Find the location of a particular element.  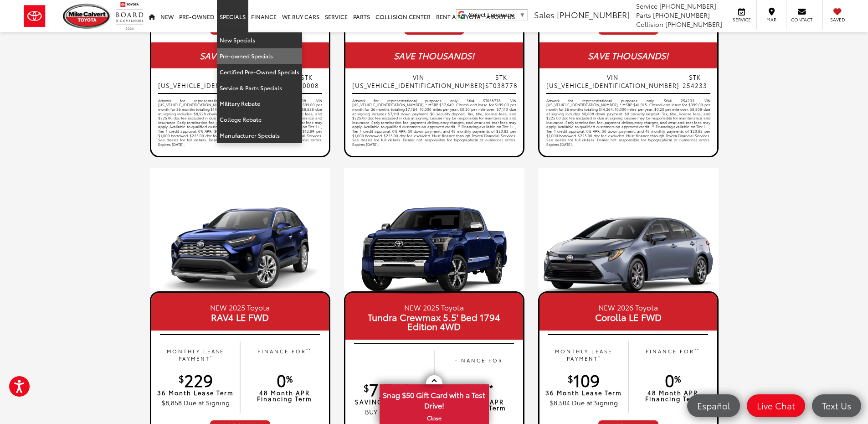

img: Mike Calvert Toyota is located at coordinates (87, 16).